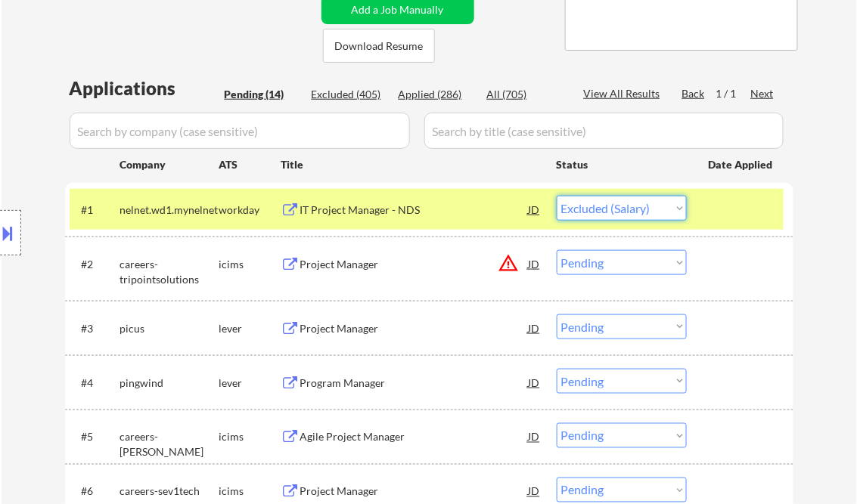 The width and height of the screenshot is (857, 504). Describe the element at coordinates (415, 438) in the screenshot. I see `div: Agile Project Manager` at that location.